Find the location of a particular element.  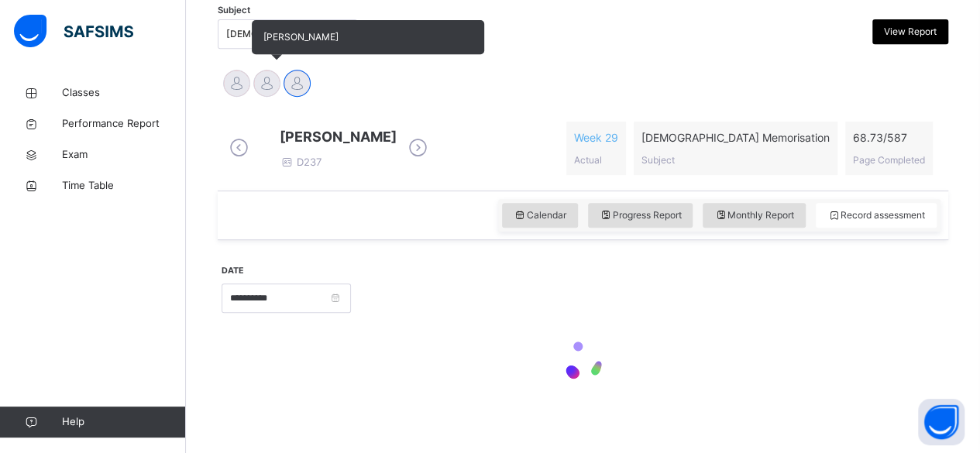

span: Time Table is located at coordinates (124, 186).